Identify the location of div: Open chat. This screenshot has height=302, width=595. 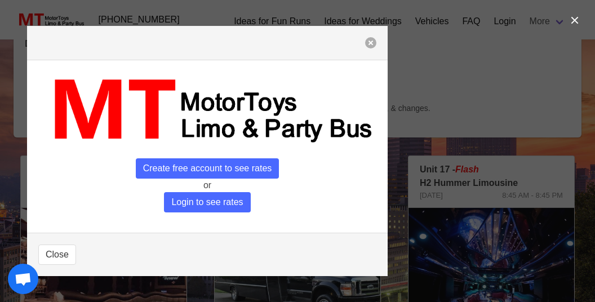
(23, 279).